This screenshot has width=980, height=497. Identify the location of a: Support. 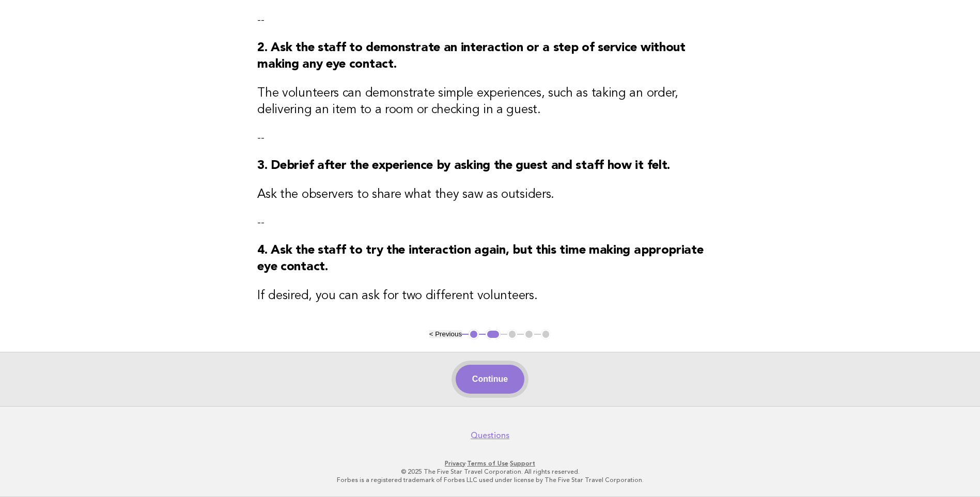
(522, 464).